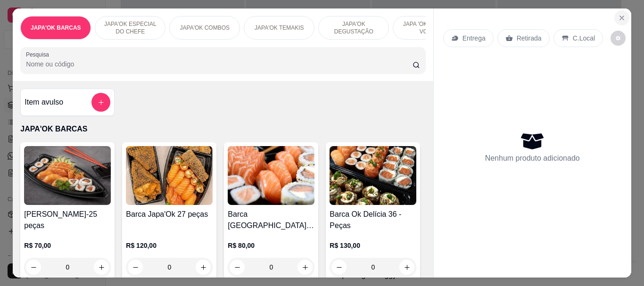 The image size is (644, 286). What do you see at coordinates (529, 38) in the screenshot?
I see `p: Retirada` at bounding box center [529, 38].